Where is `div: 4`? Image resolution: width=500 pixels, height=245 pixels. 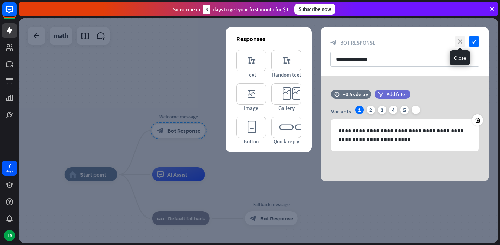
div: 4 is located at coordinates (394, 110).